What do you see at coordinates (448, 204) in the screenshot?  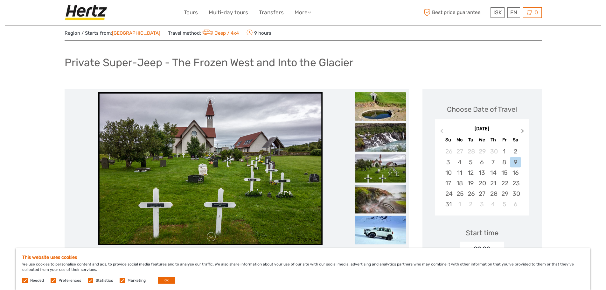 I see `div: Choose Sunday, May 31st, 2026` at bounding box center [448, 204].